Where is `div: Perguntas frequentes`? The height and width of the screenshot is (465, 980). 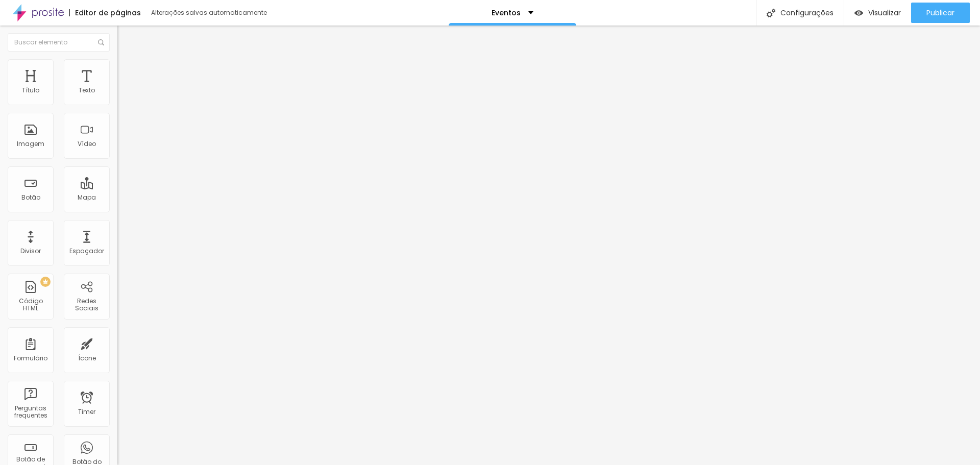
div: Perguntas frequentes is located at coordinates (30, 412).